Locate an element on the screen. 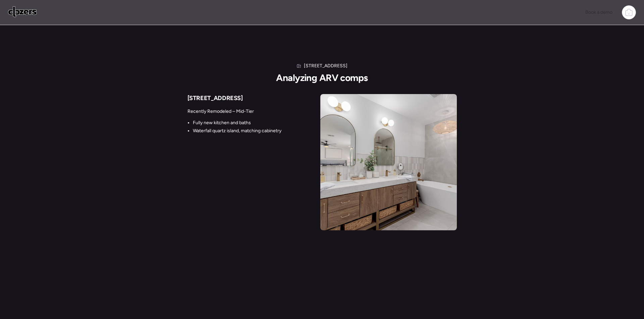 Image resolution: width=644 pixels, height=319 pixels. li: Fully new kitchen and baths is located at coordinates (246, 123).